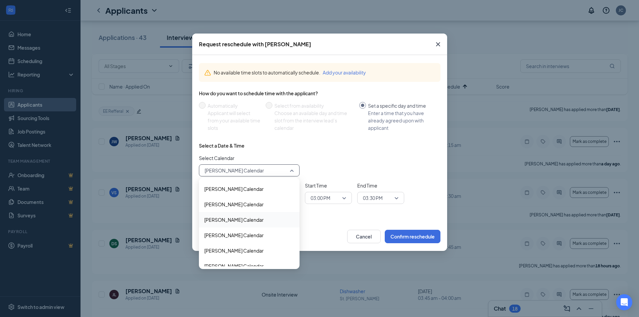  What do you see at coordinates (320, 93) in the screenshot?
I see `div: How do you want to schedule time with the applicant?` at bounding box center [320, 93].